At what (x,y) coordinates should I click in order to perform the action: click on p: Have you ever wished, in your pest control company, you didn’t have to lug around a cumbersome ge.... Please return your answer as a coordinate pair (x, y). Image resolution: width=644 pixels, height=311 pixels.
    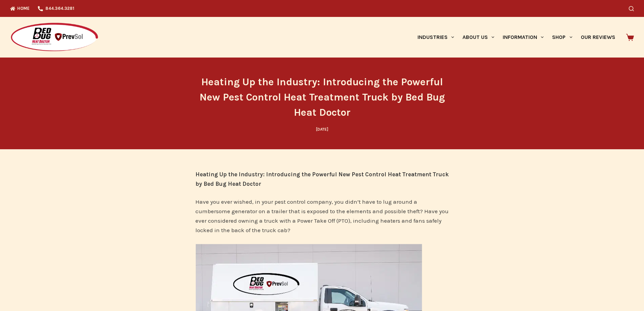
    Looking at the image, I should click on (322, 216).